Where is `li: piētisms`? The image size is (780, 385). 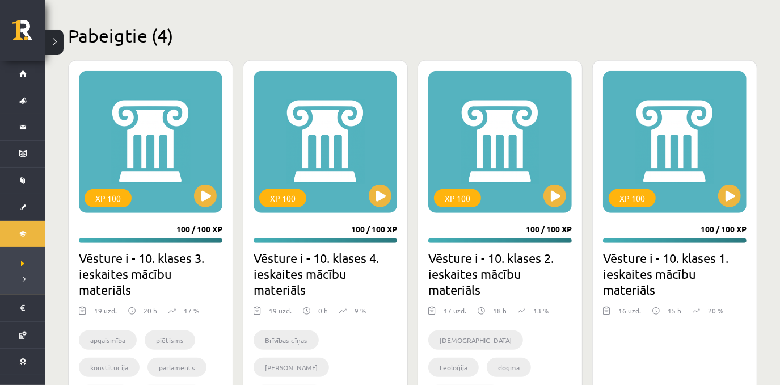
li: piētisms is located at coordinates (170, 340).